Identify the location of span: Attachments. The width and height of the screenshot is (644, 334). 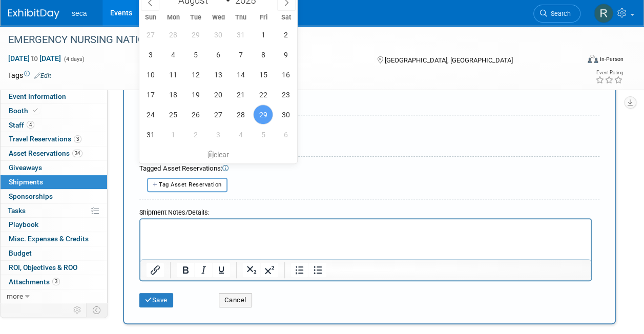
(34, 282).